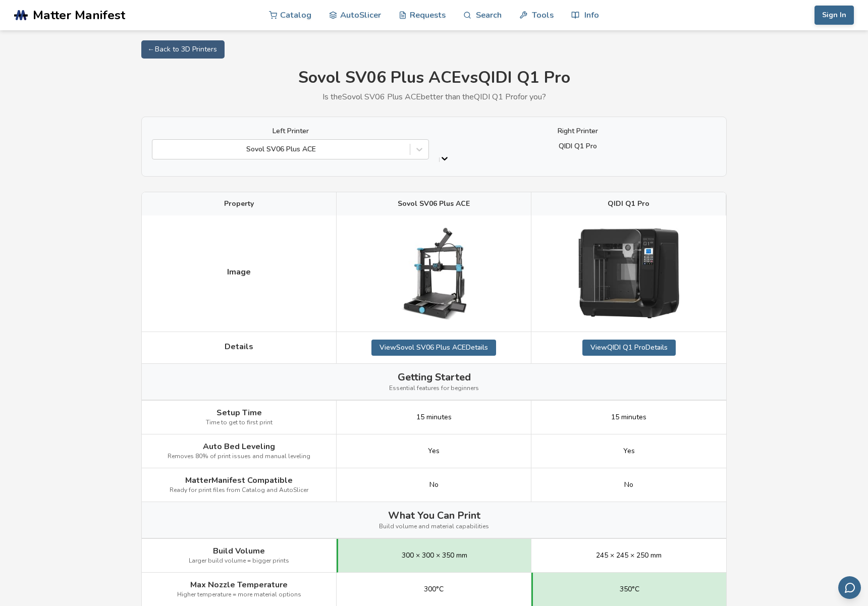  What do you see at coordinates (629, 555) in the screenshot?
I see `span: 245 × 245 × 250 mm` at bounding box center [629, 555].